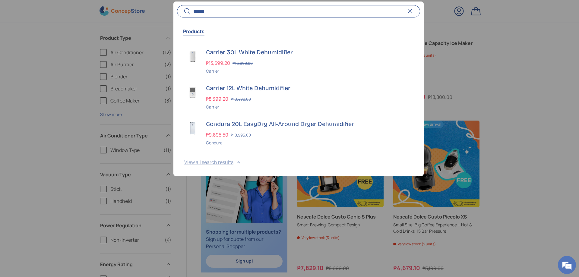 Image resolution: width=579 pixels, height=277 pixels. I want to click on s: ₱10,995.00, so click(241, 135).